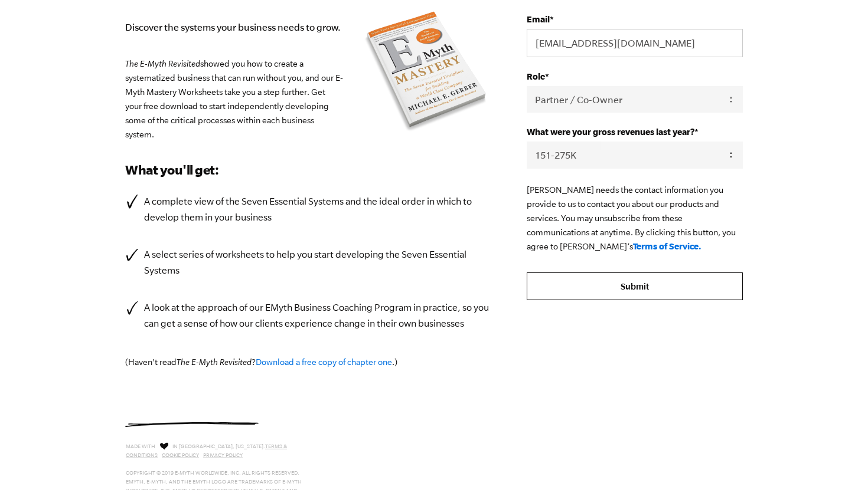  I want to click on a: Terms & Conditions, so click(206, 451).